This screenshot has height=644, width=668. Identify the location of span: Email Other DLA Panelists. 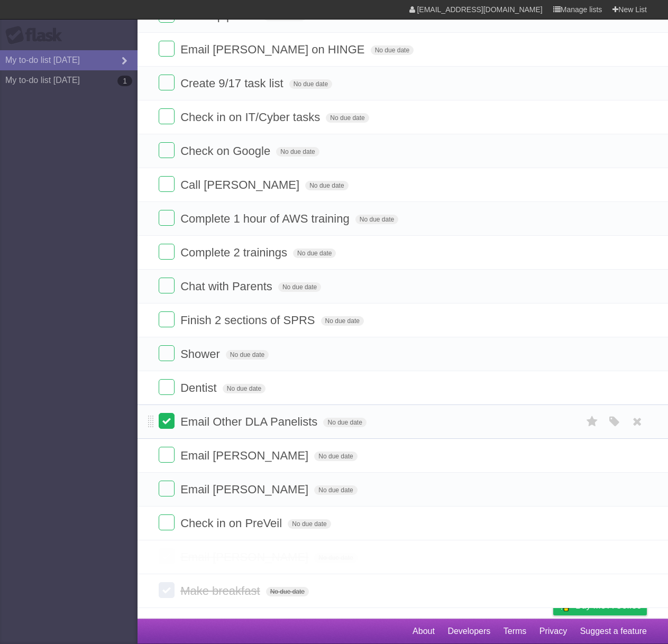
(250, 422).